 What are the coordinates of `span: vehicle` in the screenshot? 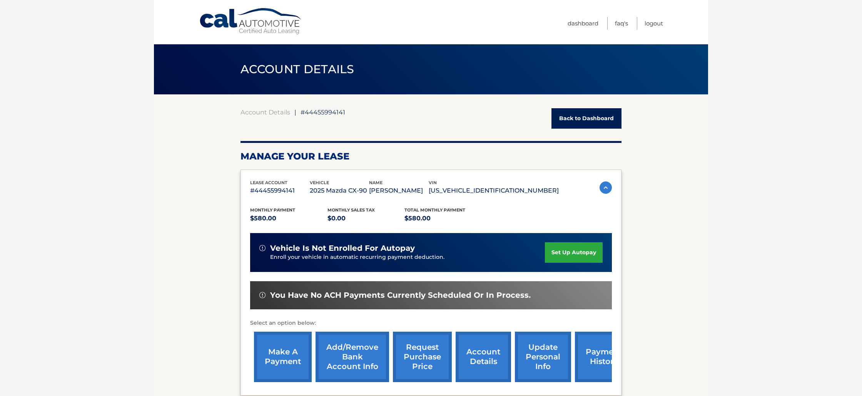 It's located at (320, 182).